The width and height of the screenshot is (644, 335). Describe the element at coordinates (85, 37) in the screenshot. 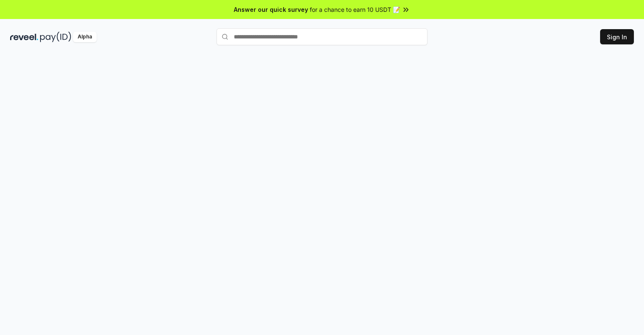

I see `div: Alpha` at that location.